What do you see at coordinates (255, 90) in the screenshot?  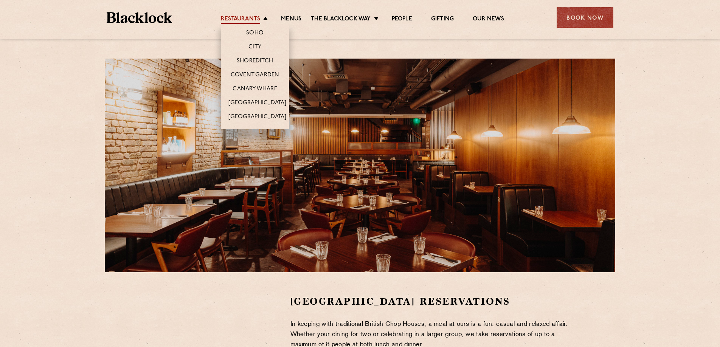 I see `a: Canary Wharf` at bounding box center [255, 90].